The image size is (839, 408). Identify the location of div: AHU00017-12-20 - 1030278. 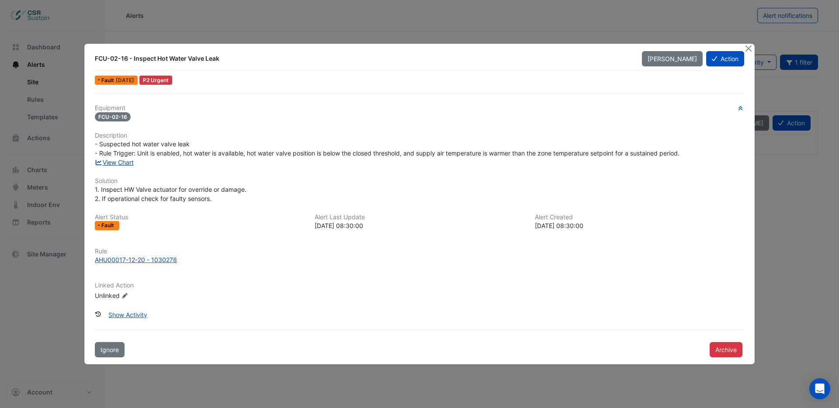
(136, 260).